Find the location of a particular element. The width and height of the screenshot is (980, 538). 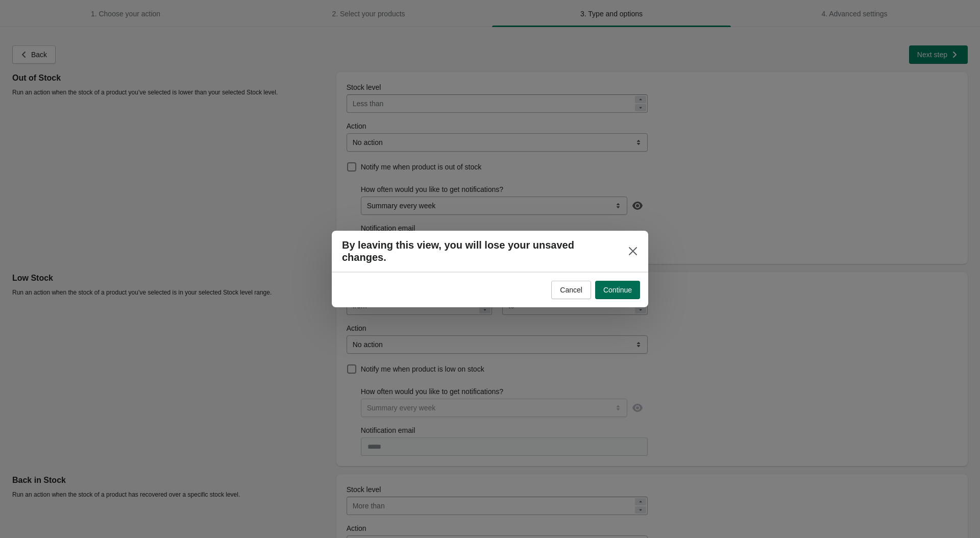

span: Continue is located at coordinates (618, 290).